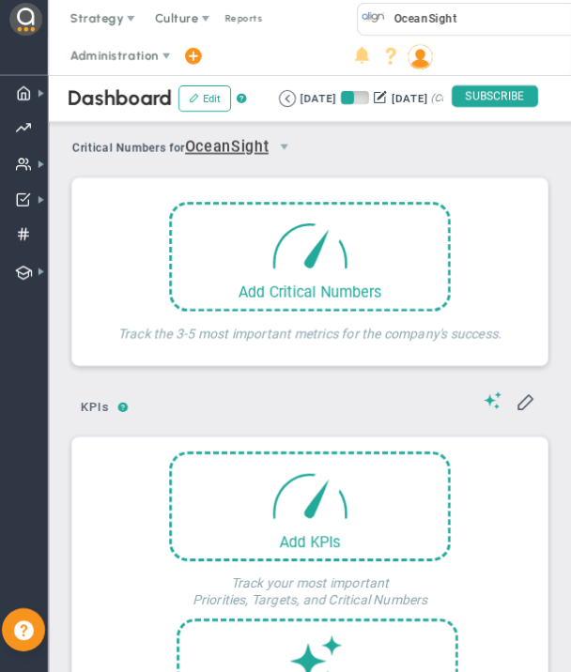 The width and height of the screenshot is (571, 672). What do you see at coordinates (493, 400) in the screenshot?
I see `span: Suggestions (AI Feature)` at bounding box center [493, 400].